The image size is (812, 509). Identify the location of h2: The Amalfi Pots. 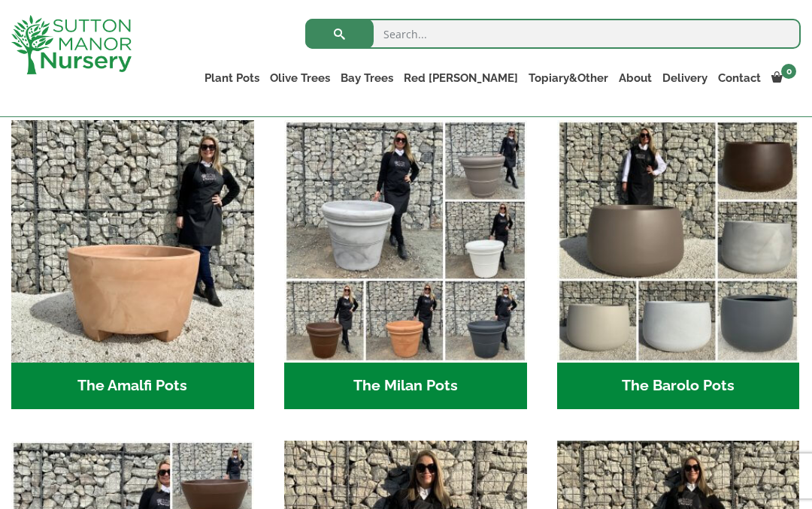
(132, 386).